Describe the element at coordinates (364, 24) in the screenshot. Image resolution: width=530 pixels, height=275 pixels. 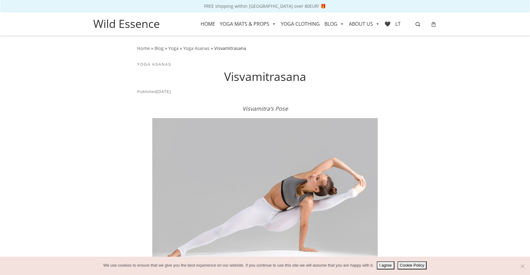
I see `a: ABOUT US` at that location.